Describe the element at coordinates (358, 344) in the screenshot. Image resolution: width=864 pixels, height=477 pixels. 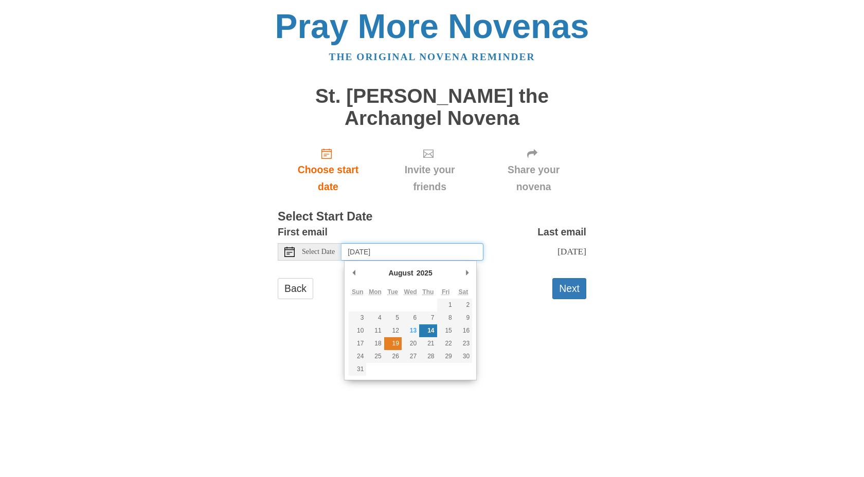
I see `button: 17` at that location.